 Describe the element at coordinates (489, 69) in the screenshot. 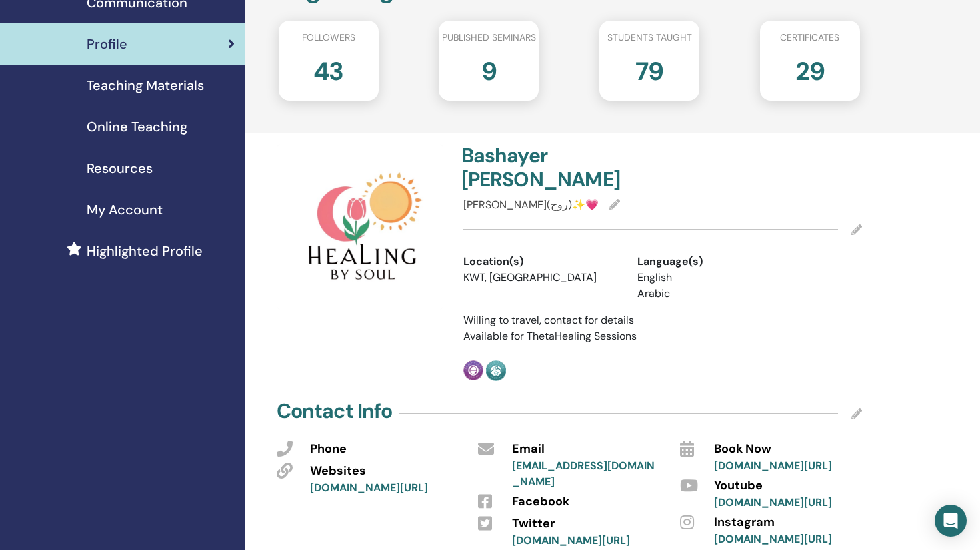

I see `h2: 9` at that location.